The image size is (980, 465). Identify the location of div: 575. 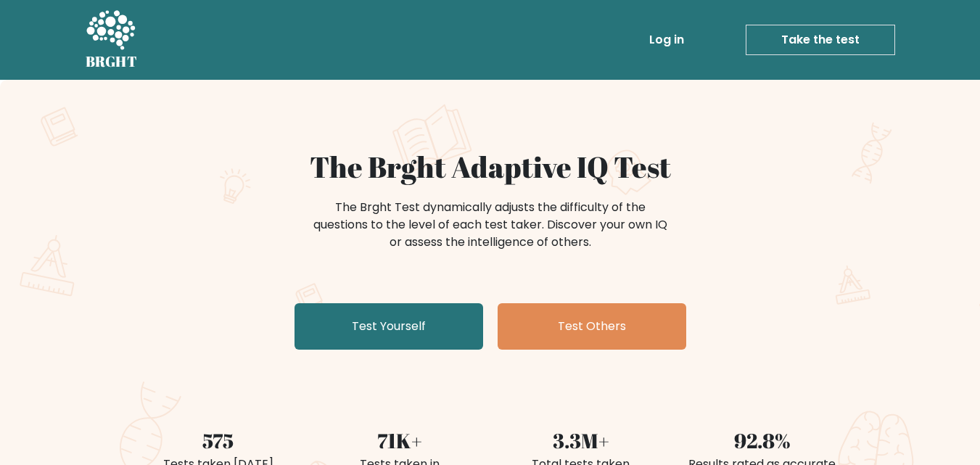
(218, 441).